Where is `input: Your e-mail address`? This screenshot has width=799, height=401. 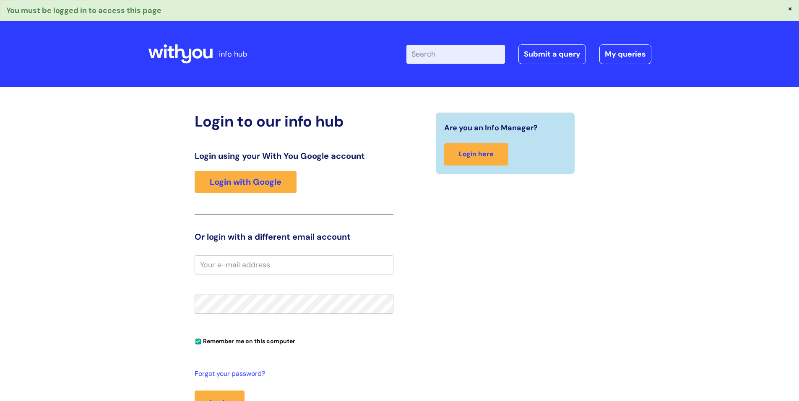
input: Your e-mail address is located at coordinates (294, 265).